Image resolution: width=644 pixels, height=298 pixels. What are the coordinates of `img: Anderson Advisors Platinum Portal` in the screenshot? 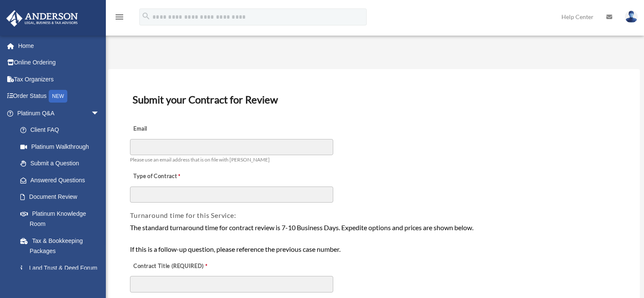 It's located at (42, 18).